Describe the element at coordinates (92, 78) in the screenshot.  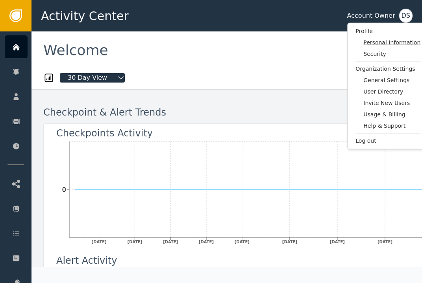
I see `button: 30 Day View` at that location.